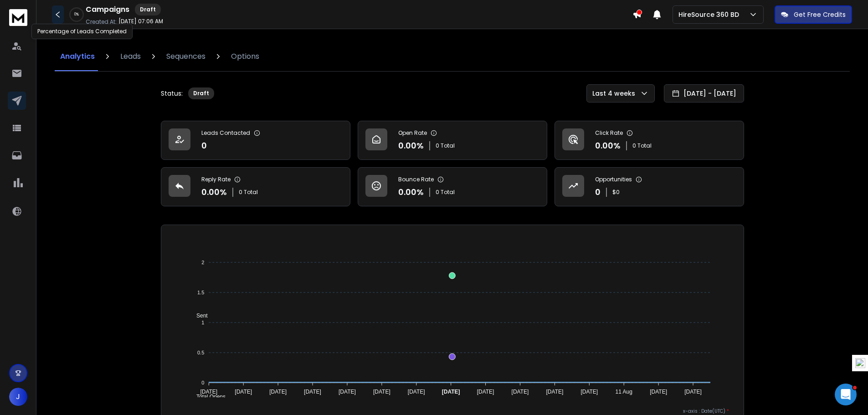 This screenshot has height=415, width=868. Describe the element at coordinates (108, 10) in the screenshot. I see `h1: Campaigns` at that location.